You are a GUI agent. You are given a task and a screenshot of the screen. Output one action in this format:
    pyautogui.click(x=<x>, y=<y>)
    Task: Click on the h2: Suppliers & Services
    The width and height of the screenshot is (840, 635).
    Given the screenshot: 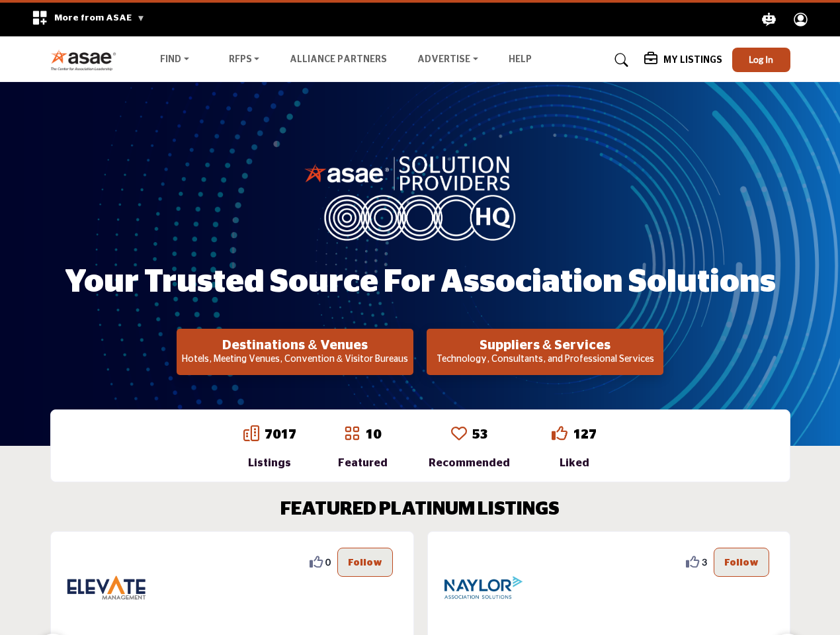 What is the action you would take?
    pyautogui.click(x=545, y=345)
    